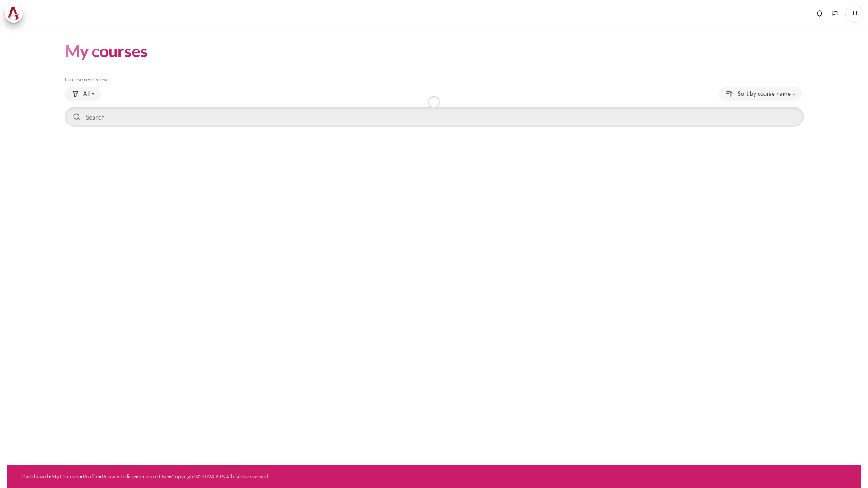 The height and width of the screenshot is (488, 868). I want to click on div: Course overview controls, so click(434, 108).